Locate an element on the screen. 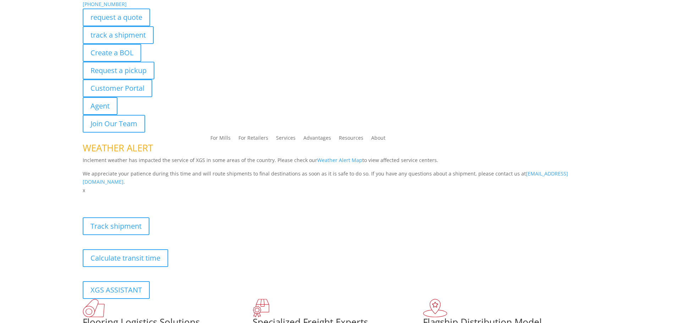 Image resolution: width=676 pixels, height=323 pixels. img: xgs-icon-focused-on-flooring-red is located at coordinates (261, 308).